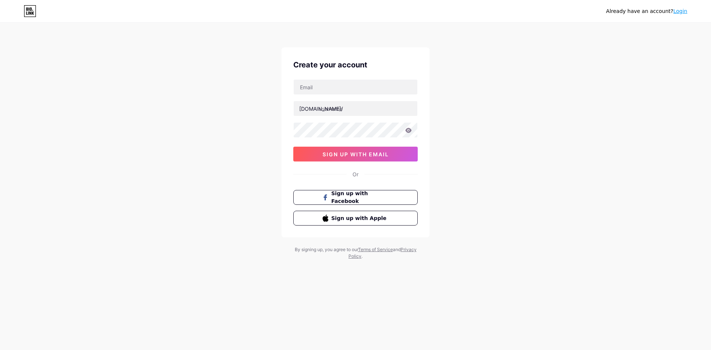 Image resolution: width=711 pixels, height=350 pixels. I want to click on button: Sign up with Facebook, so click(355, 197).